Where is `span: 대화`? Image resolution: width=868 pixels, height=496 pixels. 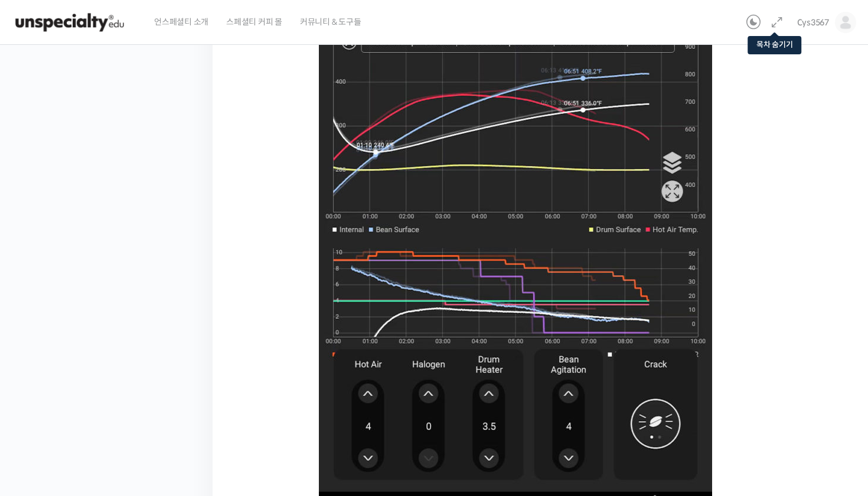 span: 대화 is located at coordinates (115, 397).